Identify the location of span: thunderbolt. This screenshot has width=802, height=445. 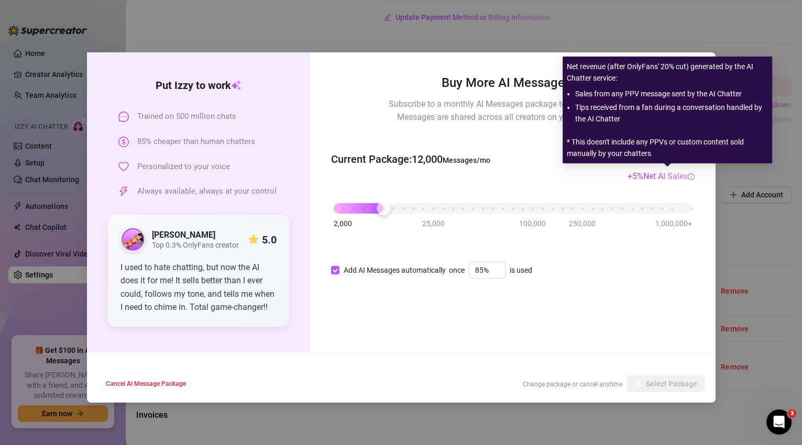
(124, 192).